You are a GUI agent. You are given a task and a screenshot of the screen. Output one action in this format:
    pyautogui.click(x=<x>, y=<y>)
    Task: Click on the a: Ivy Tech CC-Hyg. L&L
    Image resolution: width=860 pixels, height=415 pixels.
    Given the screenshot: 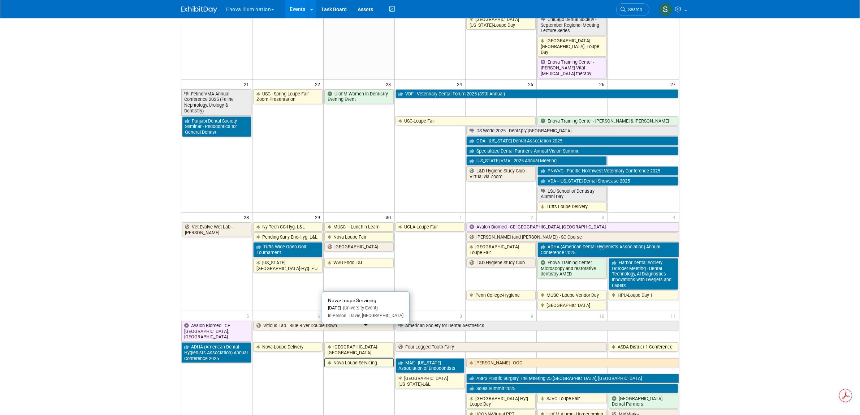 What is the action you would take?
    pyautogui.click(x=288, y=227)
    